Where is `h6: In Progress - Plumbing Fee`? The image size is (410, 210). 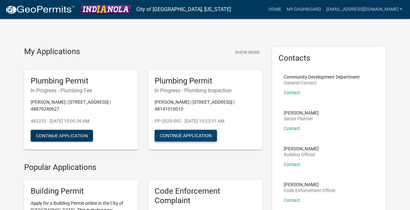 h6: In Progress - Plumbing Fee is located at coordinates (81, 90).